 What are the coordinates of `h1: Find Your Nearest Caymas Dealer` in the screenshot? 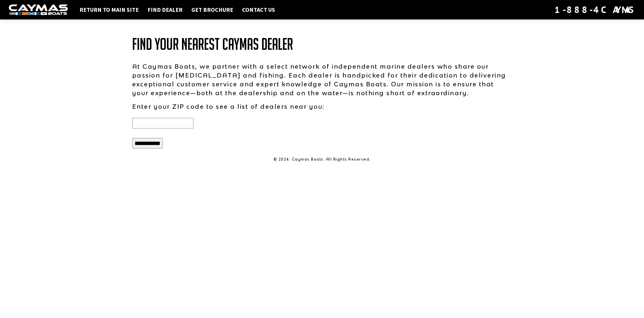 It's located at (322, 44).